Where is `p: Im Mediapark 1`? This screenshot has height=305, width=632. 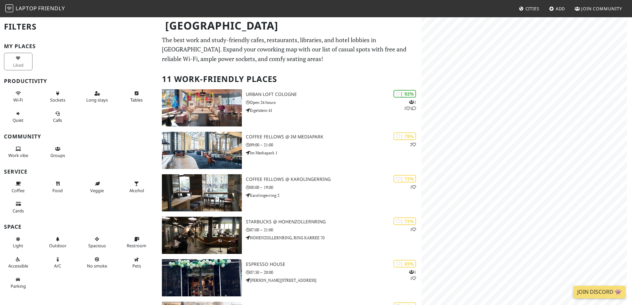 p: Im Mediapark 1 is located at coordinates (334, 153).